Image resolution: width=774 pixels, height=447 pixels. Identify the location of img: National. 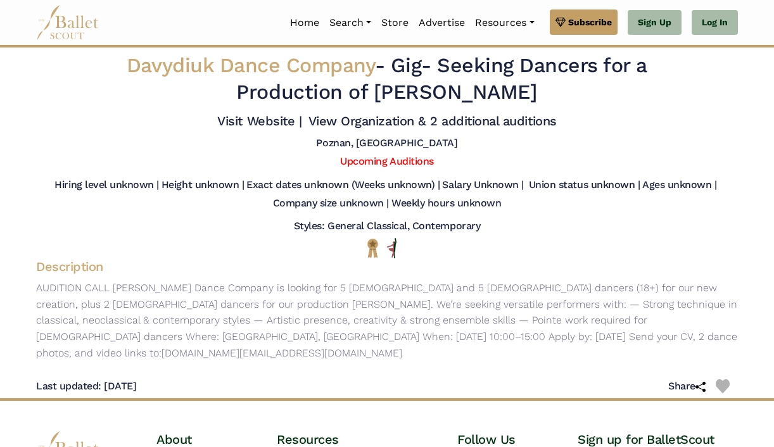
(372, 248).